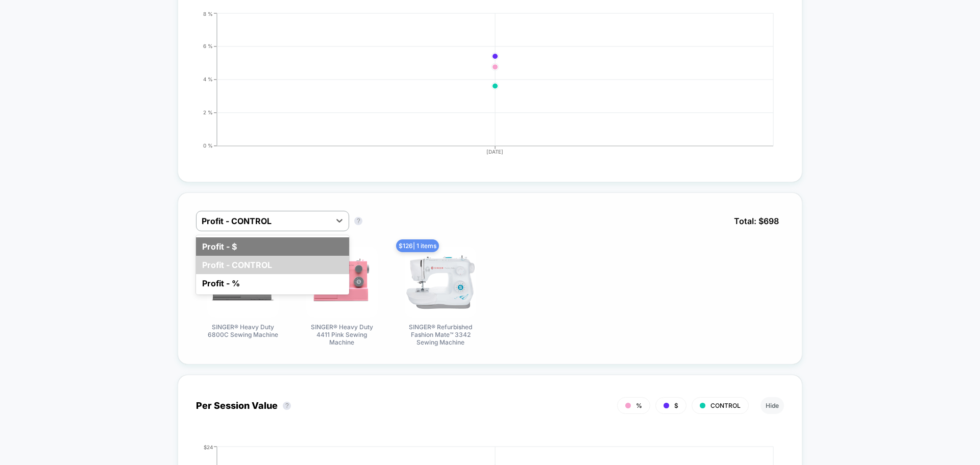  What do you see at coordinates (440, 334) in the screenshot?
I see `span: SINGER® Refurbished Fashion Mate™ 3342 Sewing Machine` at bounding box center [440, 334].